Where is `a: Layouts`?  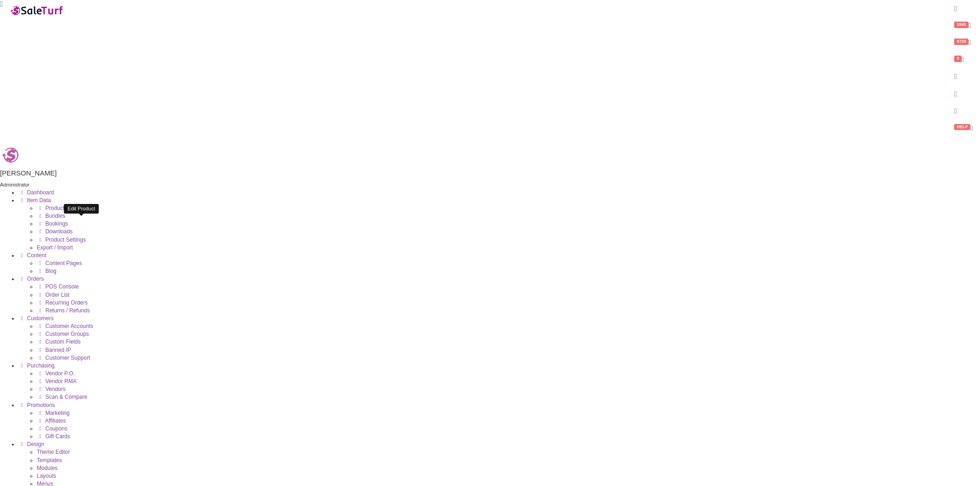
a: Layouts is located at coordinates (47, 476).